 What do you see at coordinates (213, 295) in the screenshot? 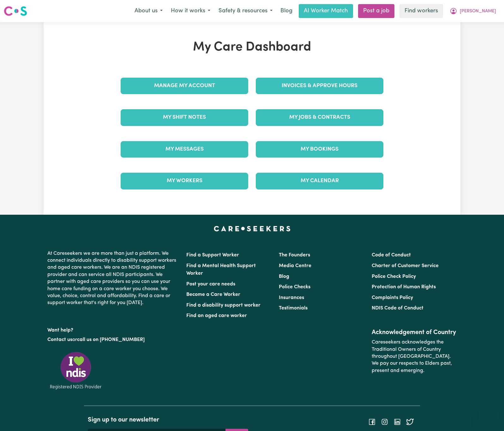
I see `a: Become a Care Worker` at bounding box center [213, 295].